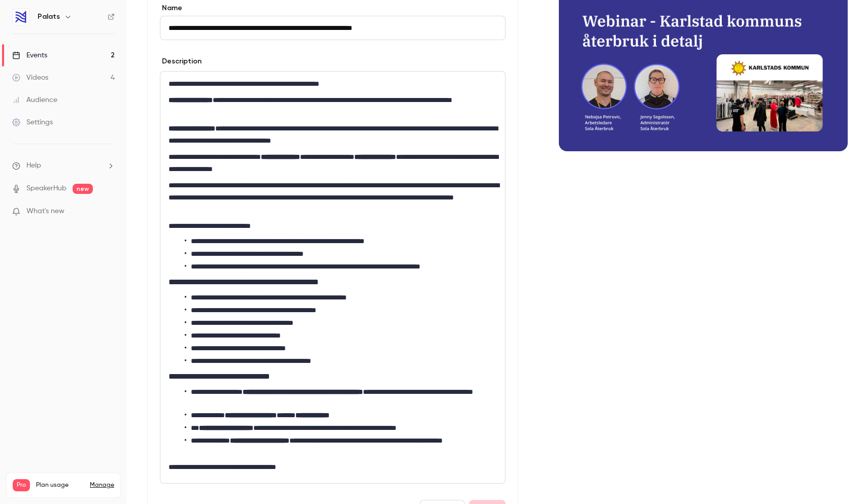  I want to click on span: What's new, so click(46, 212).